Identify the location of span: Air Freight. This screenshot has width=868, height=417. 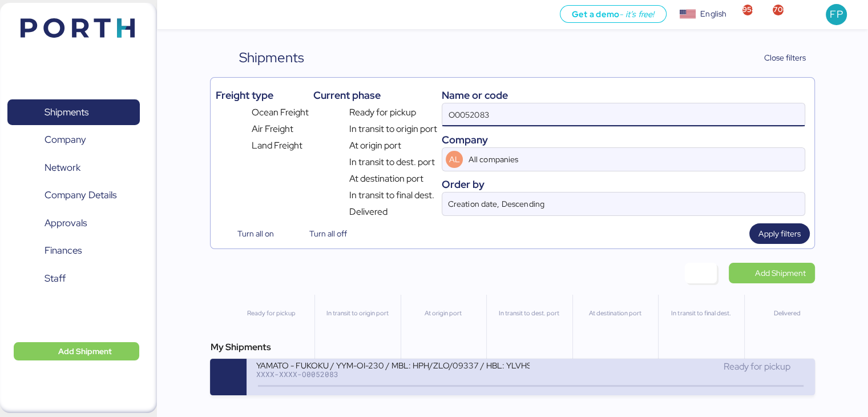
(272, 129).